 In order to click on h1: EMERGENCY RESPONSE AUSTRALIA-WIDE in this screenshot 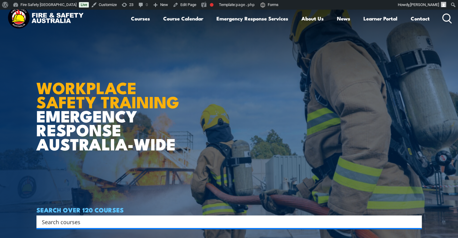, I will do `click(110, 108)`.